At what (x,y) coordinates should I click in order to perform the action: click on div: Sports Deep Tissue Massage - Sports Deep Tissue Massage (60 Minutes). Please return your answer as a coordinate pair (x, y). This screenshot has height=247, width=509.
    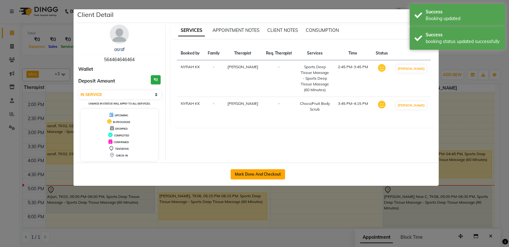
    Looking at the image, I should click on (315, 78).